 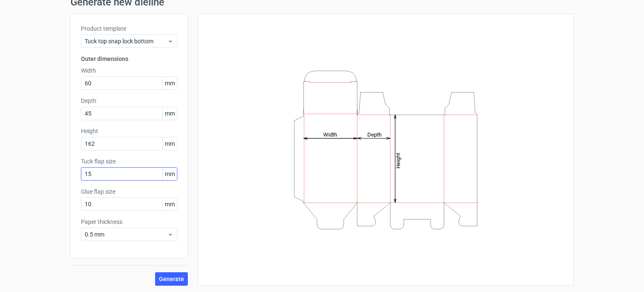 What do you see at coordinates (129, 29) in the screenshot?
I see `label: Product template` at bounding box center [129, 29].